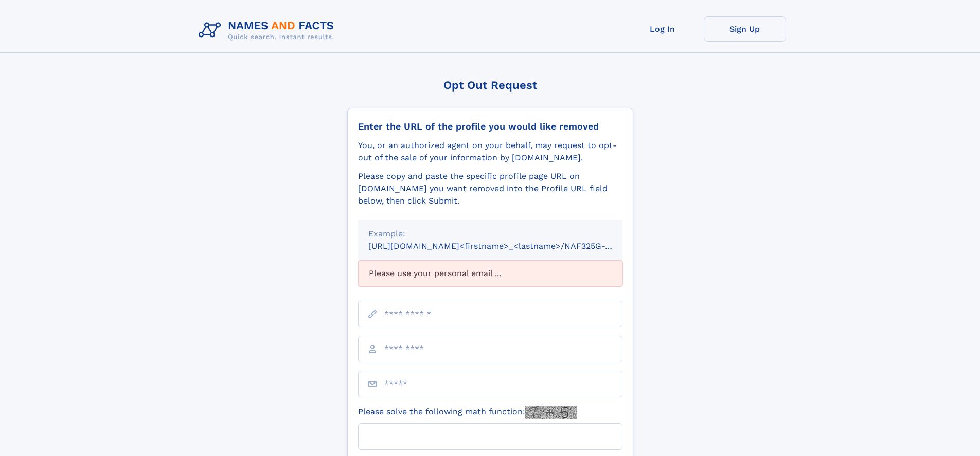 The width and height of the screenshot is (980, 456). I want to click on img: Logo Names and Facts, so click(268, 31).